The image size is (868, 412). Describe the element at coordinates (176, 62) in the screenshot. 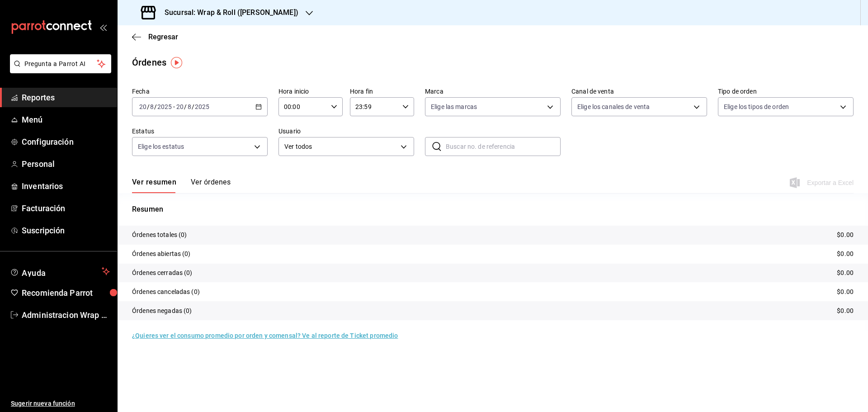

I see `img: Tooltip marker` at that location.